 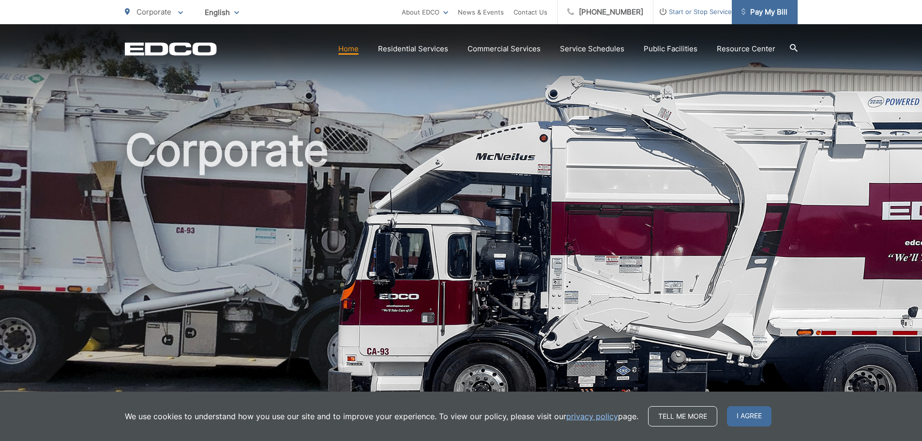 What do you see at coordinates (764, 12) in the screenshot?
I see `span: Pay My Bill` at bounding box center [764, 12].